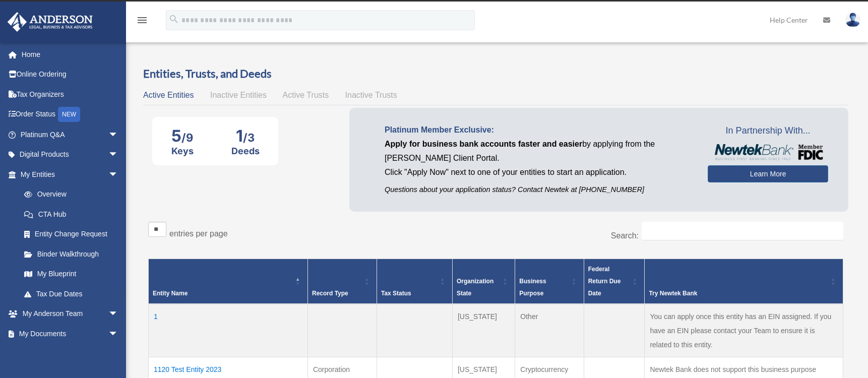 This screenshot has width=868, height=378. Describe the element at coordinates (248, 138) in the screenshot. I see `span: /3` at that location.